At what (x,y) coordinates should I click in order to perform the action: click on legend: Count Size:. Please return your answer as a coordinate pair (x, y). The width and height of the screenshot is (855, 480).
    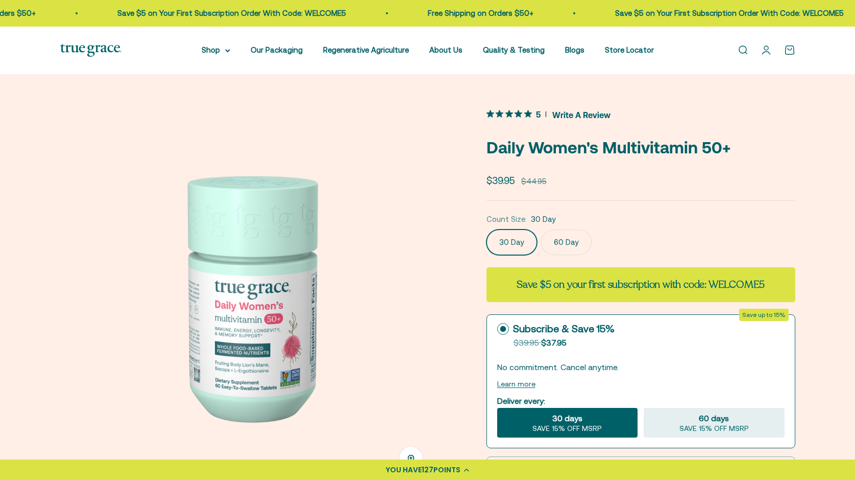
    Looking at the image, I should click on (507, 219).